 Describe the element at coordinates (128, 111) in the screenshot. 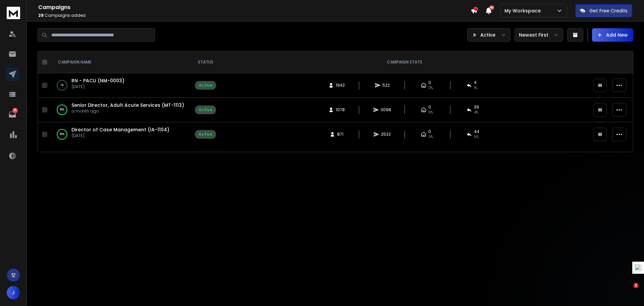

I see `p: a month ago` at that location.